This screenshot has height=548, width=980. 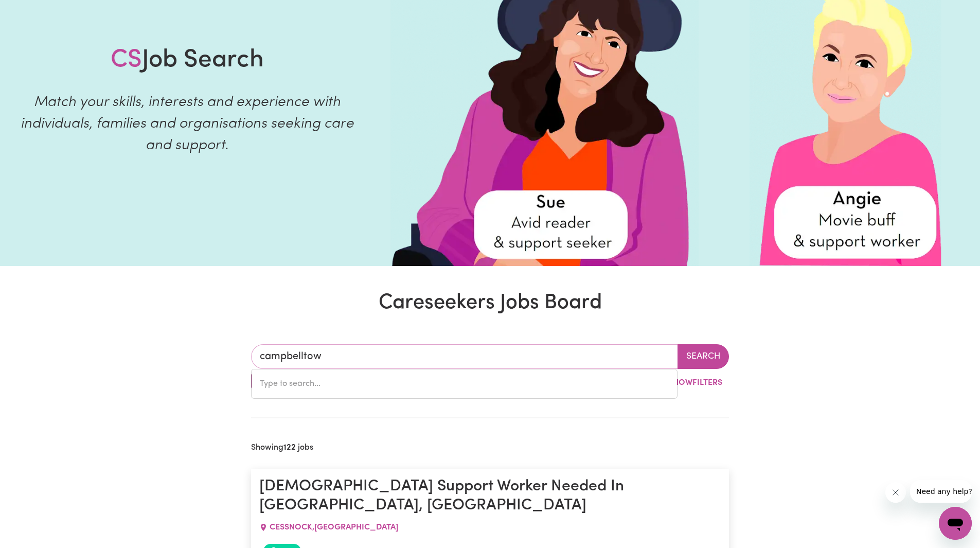 I want to click on div: menu-options, so click(x=464, y=384).